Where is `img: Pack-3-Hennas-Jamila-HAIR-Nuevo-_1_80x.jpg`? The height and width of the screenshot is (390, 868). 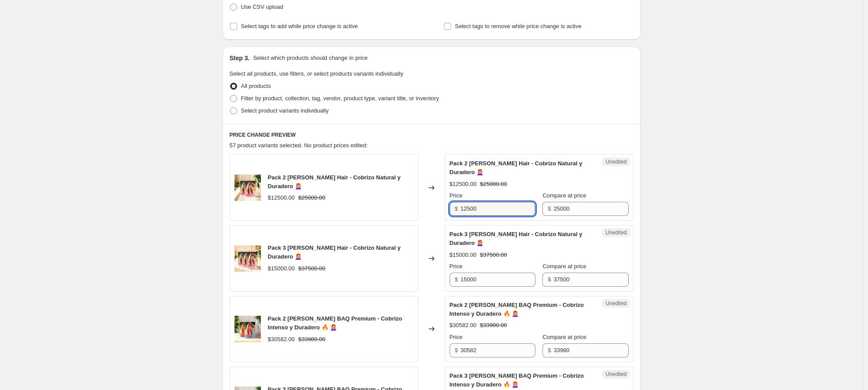
img: Pack-3-Hennas-Jamila-HAIR-Nuevo-_1_80x.jpg is located at coordinates (248, 259).